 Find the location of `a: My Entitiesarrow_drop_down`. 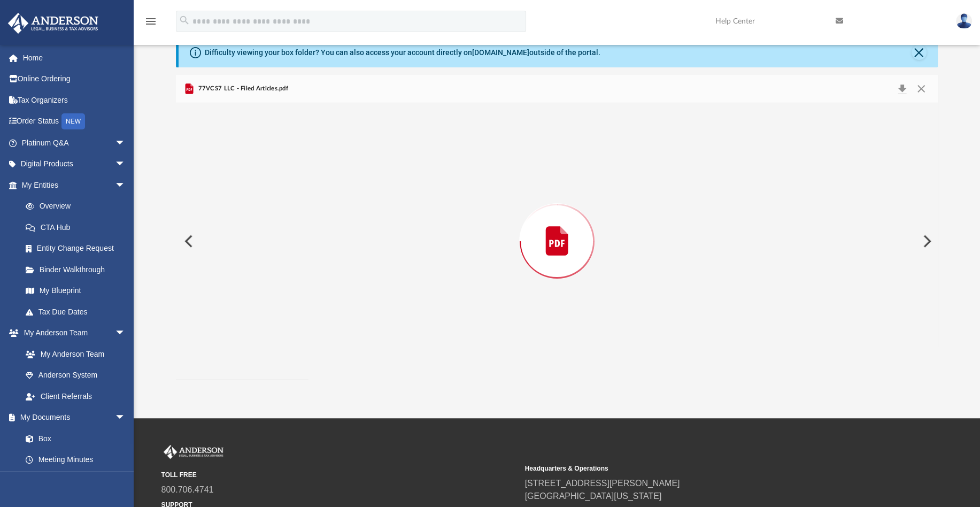

a: My Entitiesarrow_drop_down is located at coordinates (74, 185).